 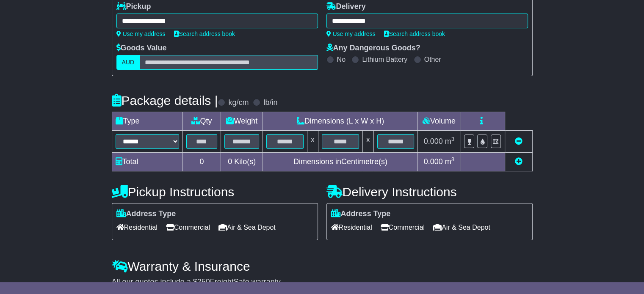 I want to click on td: 0, so click(x=201, y=162).